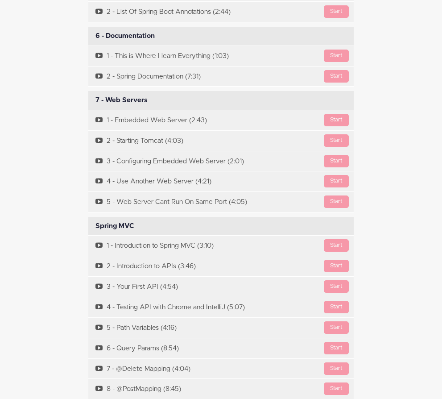 The image size is (442, 399). What do you see at coordinates (221, 328) in the screenshot?
I see `a: Start5 - Path Variables (4:16)` at bounding box center [221, 328].